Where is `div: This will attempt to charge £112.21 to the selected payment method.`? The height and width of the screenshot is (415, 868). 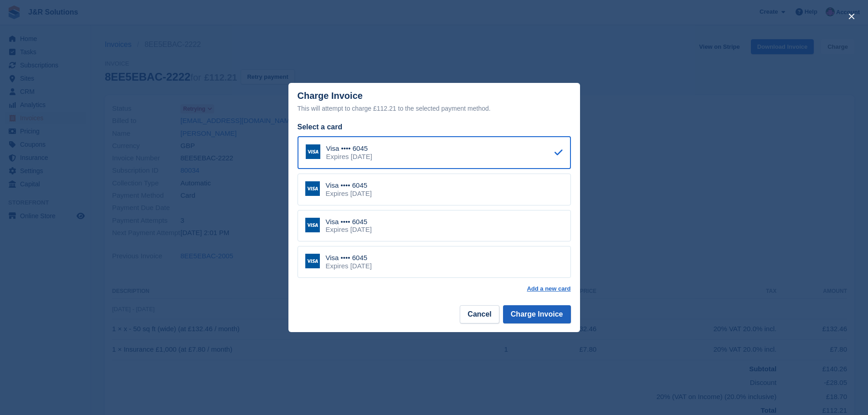 div: This will attempt to charge £112.21 to the selected payment method. is located at coordinates (434, 108).